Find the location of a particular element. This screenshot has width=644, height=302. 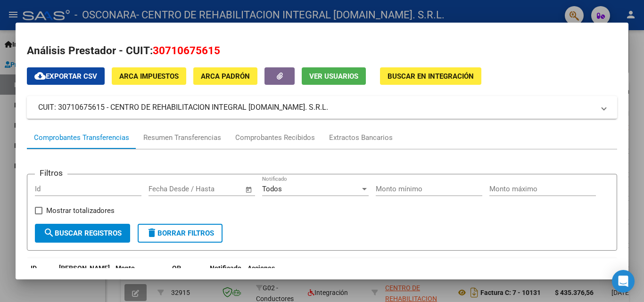

button: ARCA Padrón is located at coordinates (226, 76).